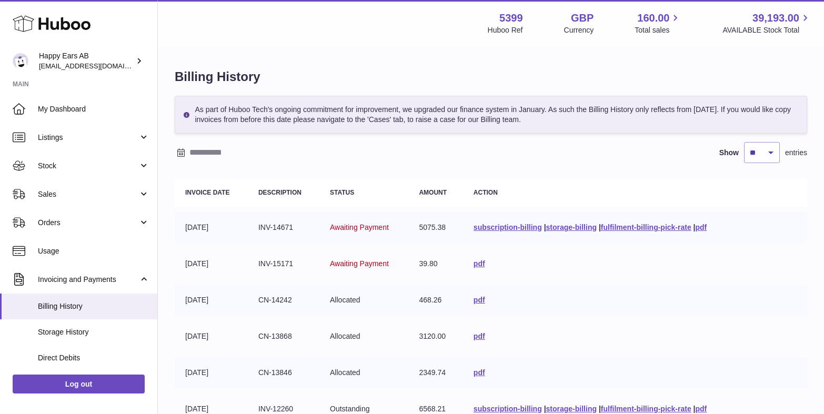 Image resolution: width=824 pixels, height=414 pixels. Describe the element at coordinates (88, 279) in the screenshot. I see `span: Invoicing and Payments` at that location.